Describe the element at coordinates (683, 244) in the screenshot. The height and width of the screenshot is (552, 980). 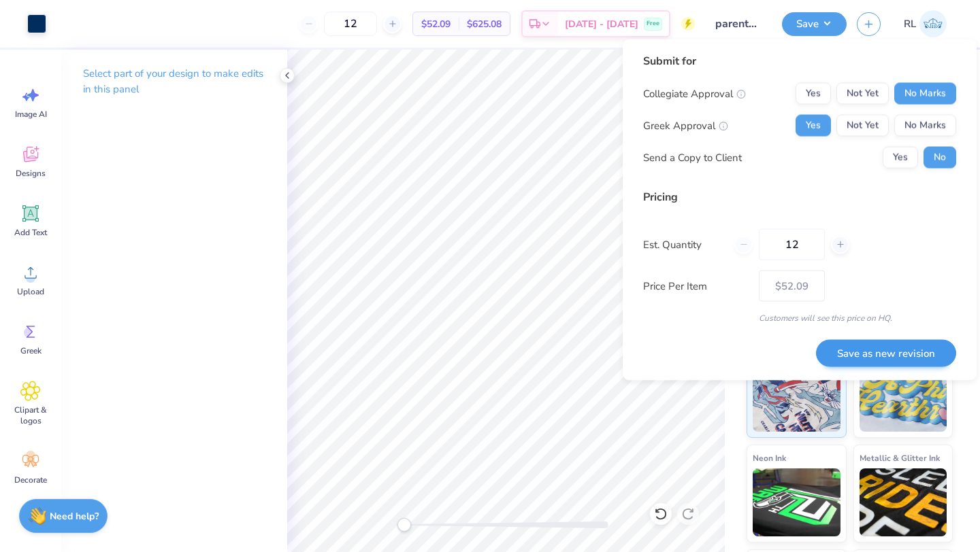
I see `label: Est. Quantity` at that location.